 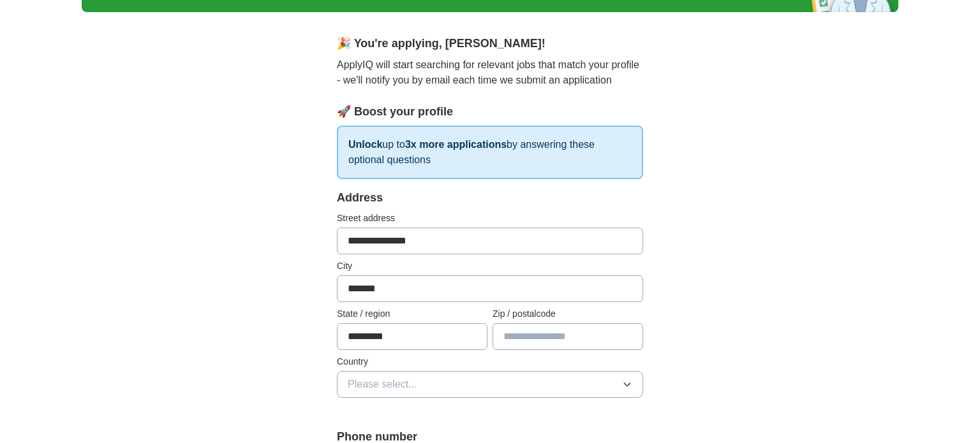 What do you see at coordinates (490, 73) in the screenshot?
I see `p: ApplyIQ will start searching for relevant jobs that match your profile - we'll notify you by emai...` at bounding box center [490, 73].